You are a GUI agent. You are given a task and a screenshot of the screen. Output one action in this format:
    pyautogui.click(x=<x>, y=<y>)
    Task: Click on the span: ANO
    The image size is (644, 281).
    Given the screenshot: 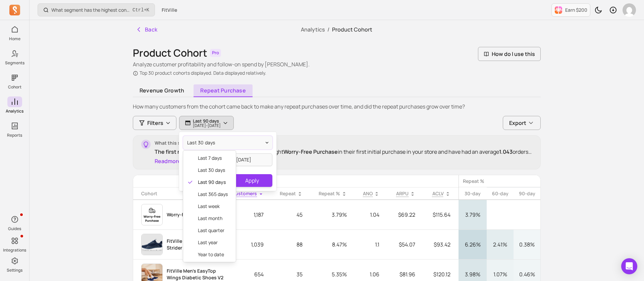 What is the action you would take?
    pyautogui.click(x=368, y=193)
    